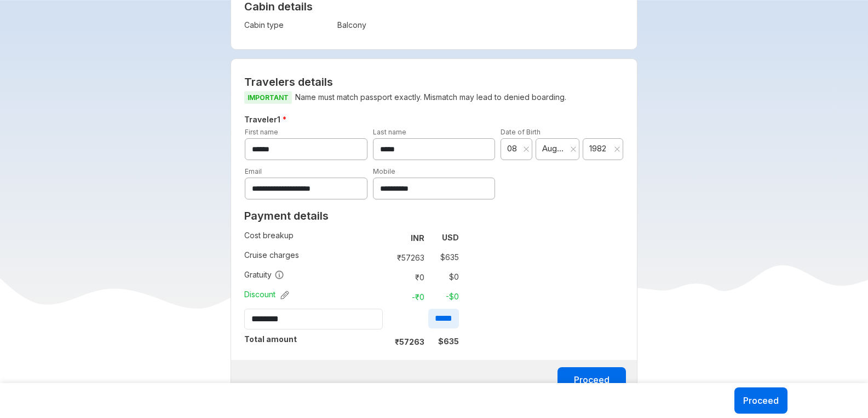 The height and width of the screenshot is (418, 868). Describe the element at coordinates (271, 339) in the screenshot. I see `strong: Total amount` at that location.